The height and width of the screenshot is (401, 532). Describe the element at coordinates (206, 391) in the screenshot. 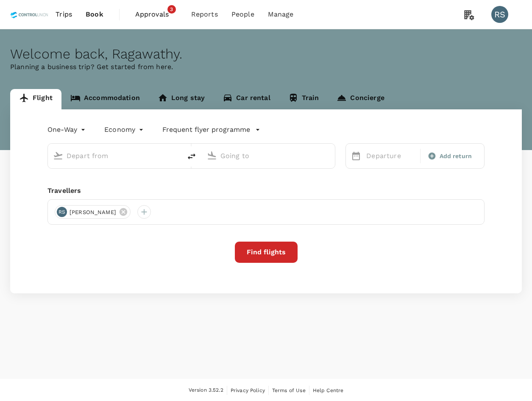

I see `span: Version 3.52.2` at that location.